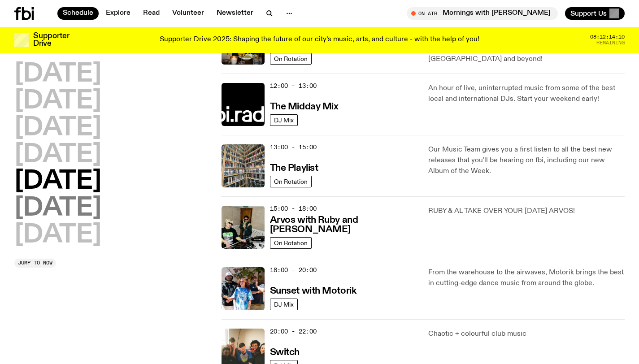 Image resolution: width=639 pixels, height=364 pixels. I want to click on img: Ruby wears a Collarbones t shirt and pretends to play the DJ decks, Al sings into a pringles can...., so click(243, 227).